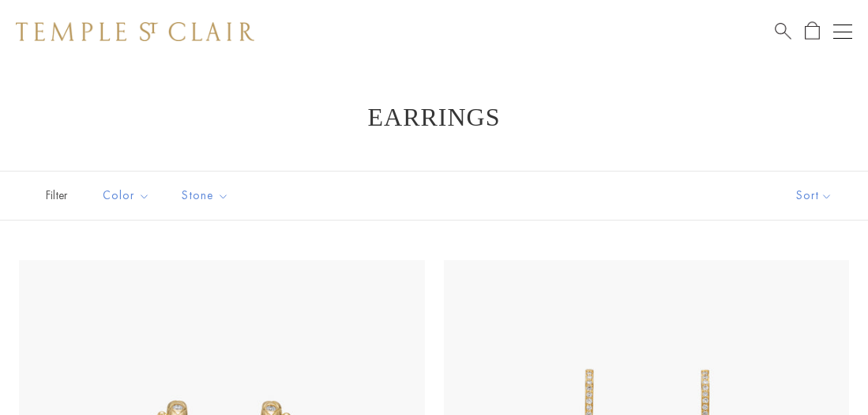  I want to click on a: Search, so click(783, 31).